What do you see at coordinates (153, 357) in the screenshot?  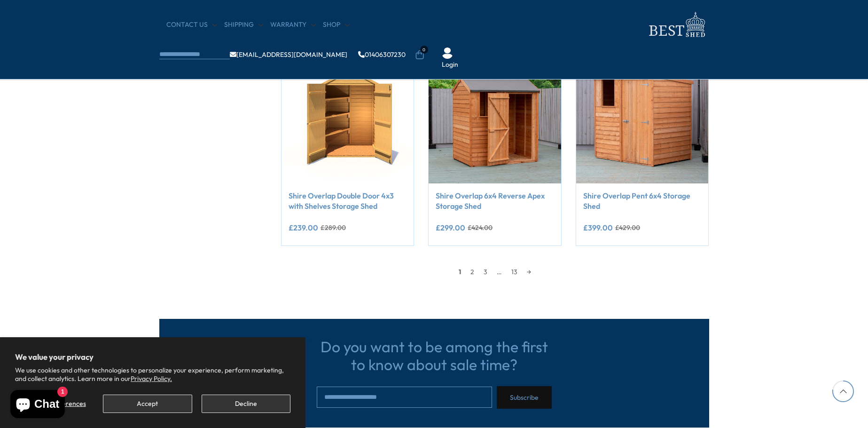 I see `h2: We value your privacy` at bounding box center [153, 357].